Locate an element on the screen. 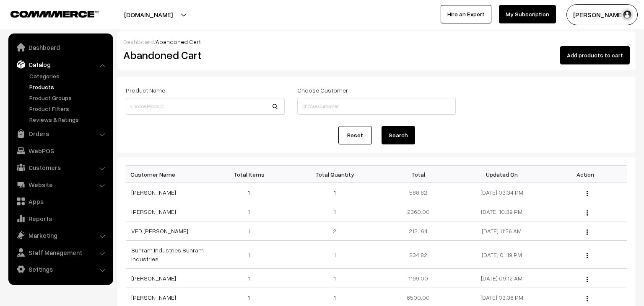 This screenshot has height=306, width=644. label: Product Name is located at coordinates (145, 90).